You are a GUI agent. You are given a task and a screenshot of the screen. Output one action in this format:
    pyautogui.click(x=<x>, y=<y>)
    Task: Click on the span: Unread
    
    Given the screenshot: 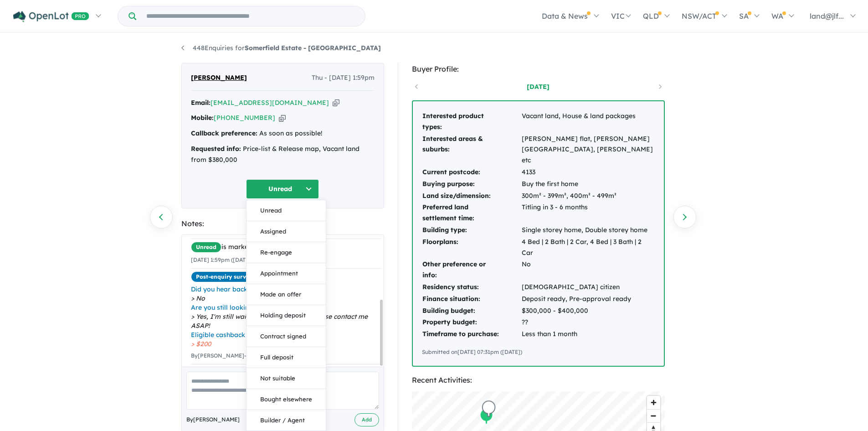 What is the action you would take?
    pyautogui.click(x=206, y=247)
    